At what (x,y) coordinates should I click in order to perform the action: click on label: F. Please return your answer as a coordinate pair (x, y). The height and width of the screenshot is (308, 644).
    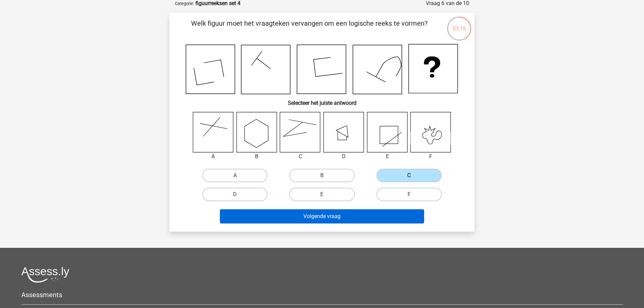
    Looking at the image, I should click on (409, 194).